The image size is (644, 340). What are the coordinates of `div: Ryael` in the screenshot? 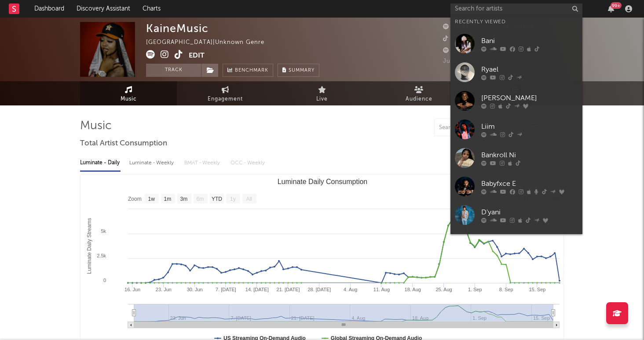 It's located at (530, 70).